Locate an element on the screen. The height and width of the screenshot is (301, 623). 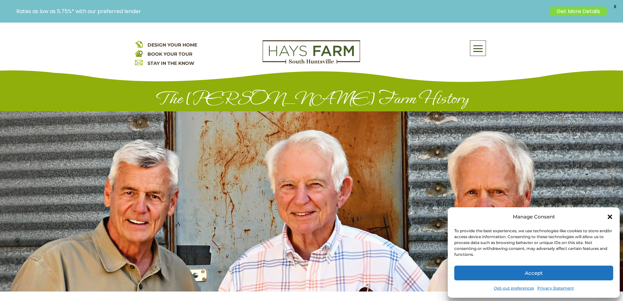
a: Opt-out preferences is located at coordinates (514, 288).